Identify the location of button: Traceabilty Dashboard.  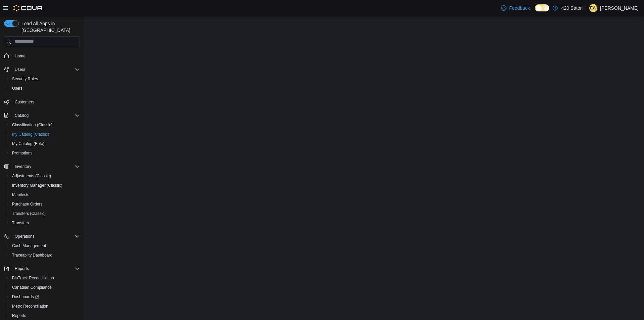
(45, 255).